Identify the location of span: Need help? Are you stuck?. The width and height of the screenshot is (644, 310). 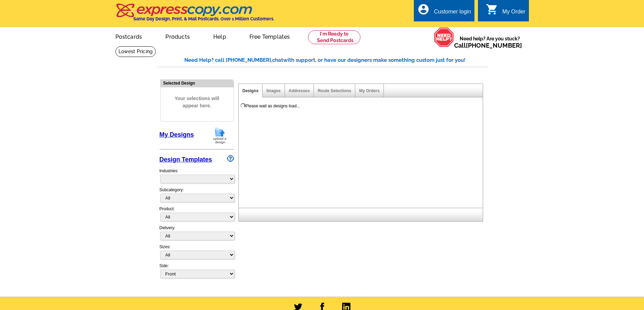
(490, 42).